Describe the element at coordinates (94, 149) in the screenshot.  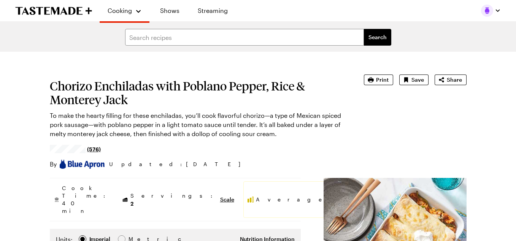
I see `span: (576)` at that location.